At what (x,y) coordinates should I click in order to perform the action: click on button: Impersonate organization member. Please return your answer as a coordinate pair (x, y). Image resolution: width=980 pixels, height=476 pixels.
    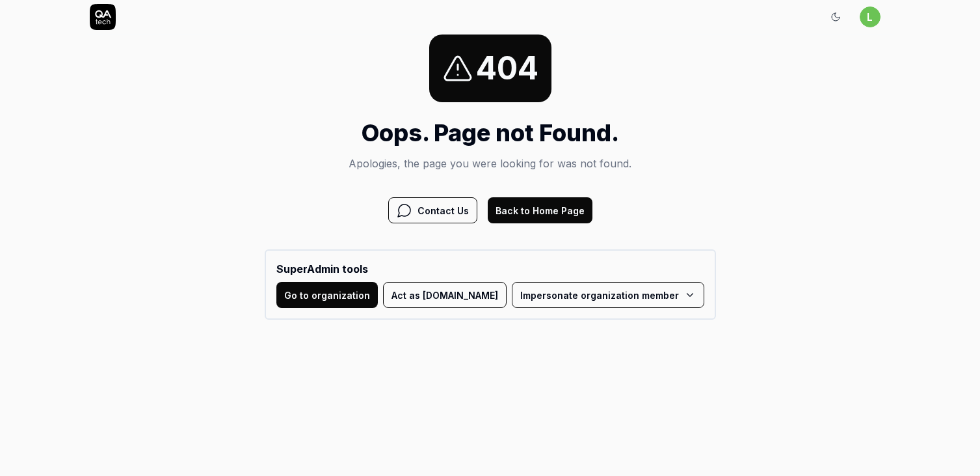
    Looking at the image, I should click on (609, 295).